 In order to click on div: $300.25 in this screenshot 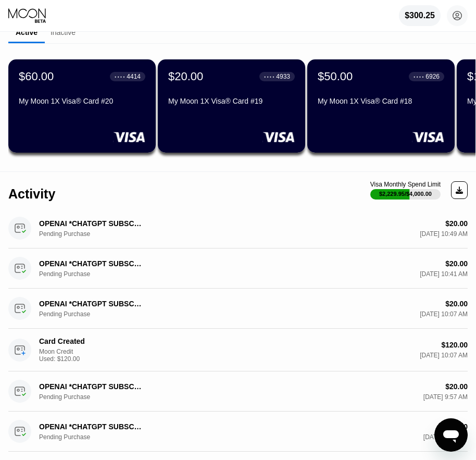, I will do `click(420, 16)`.